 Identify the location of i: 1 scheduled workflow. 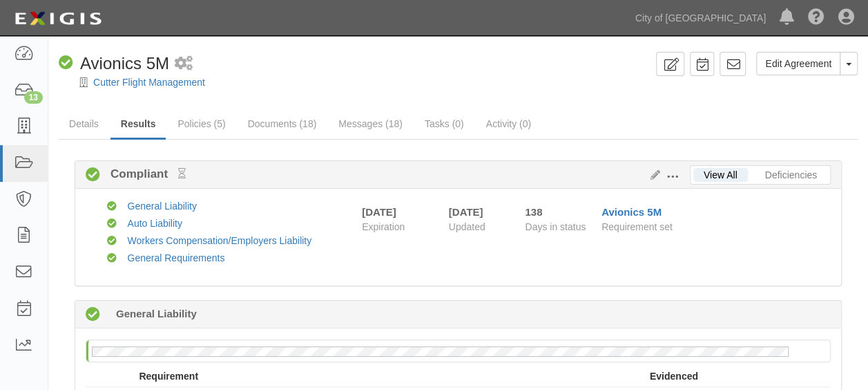
(184, 63).